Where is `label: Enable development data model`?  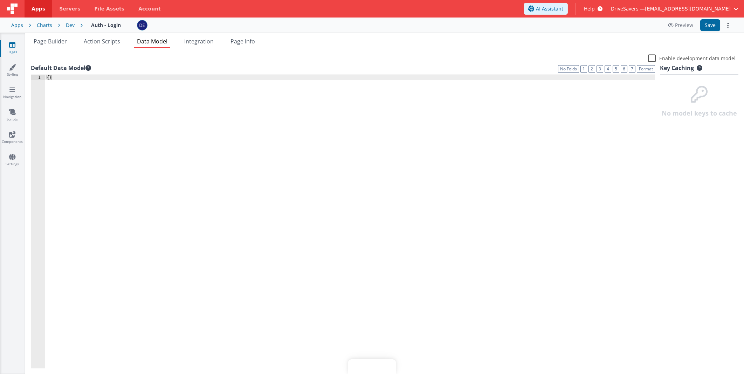 label: Enable development data model is located at coordinates (692, 58).